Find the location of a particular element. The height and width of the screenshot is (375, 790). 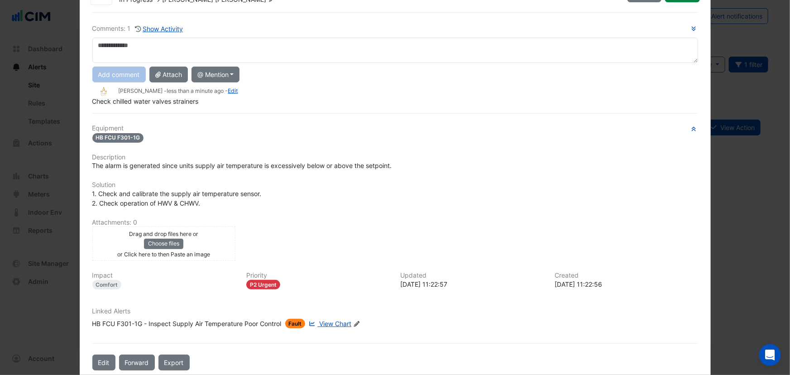

div: Comments: 1 is located at coordinates (138, 29).